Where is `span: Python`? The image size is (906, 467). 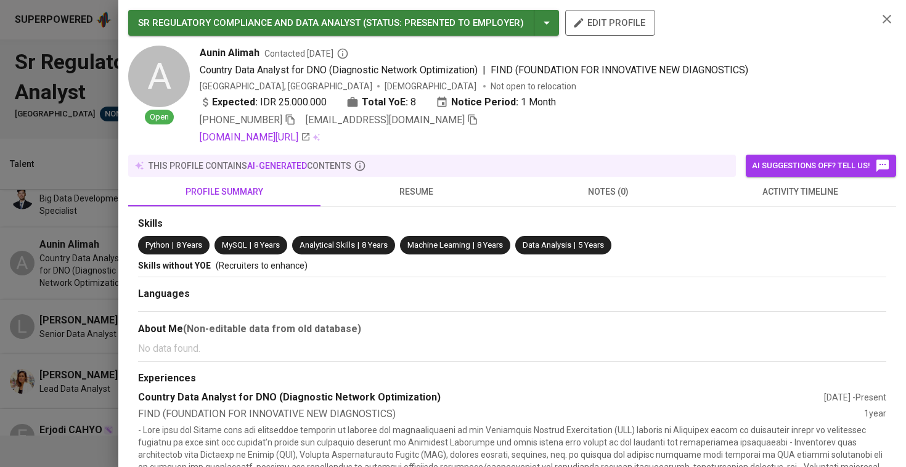
span: Python is located at coordinates (157, 245).